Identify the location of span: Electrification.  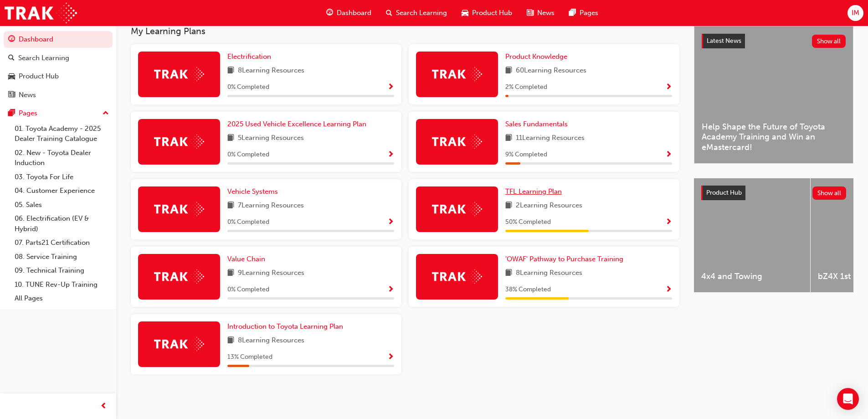
(249, 57).